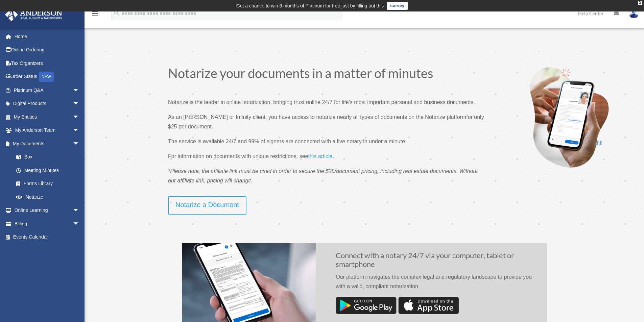 The image size is (644, 322). Describe the element at coordinates (50, 184) in the screenshot. I see `a: Forms Library` at that location.